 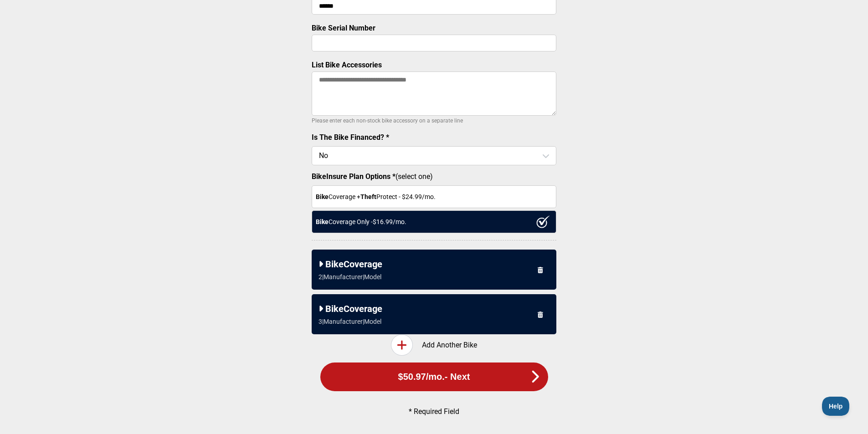 I want to click on div: 3 | Manufacturer | Model, so click(x=350, y=321).